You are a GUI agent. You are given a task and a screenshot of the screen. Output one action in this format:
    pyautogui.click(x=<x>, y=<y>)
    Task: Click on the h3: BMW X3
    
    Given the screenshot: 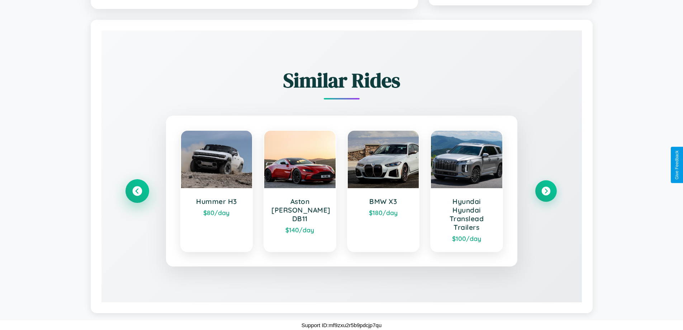 What is the action you would take?
    pyautogui.click(x=383, y=201)
    